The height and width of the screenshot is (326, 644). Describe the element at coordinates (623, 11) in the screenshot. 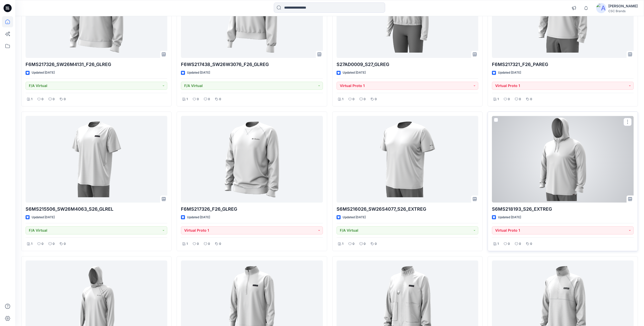

I see `div: CSC Brands` at that location.